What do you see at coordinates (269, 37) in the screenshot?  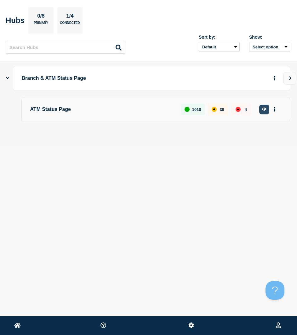 I see `div: Show:` at bounding box center [269, 37].